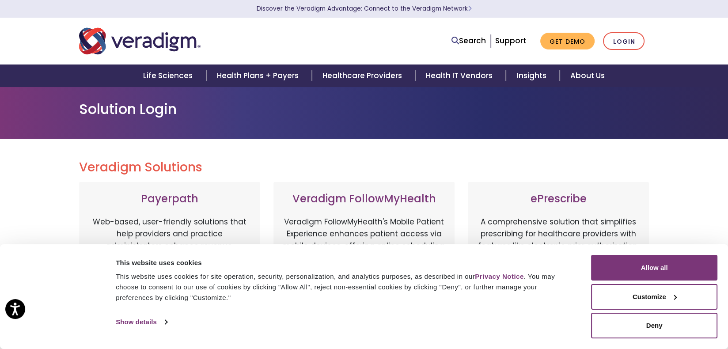 This screenshot has width=728, height=349. Describe the element at coordinates (511, 41) in the screenshot. I see `a: Support` at that location.